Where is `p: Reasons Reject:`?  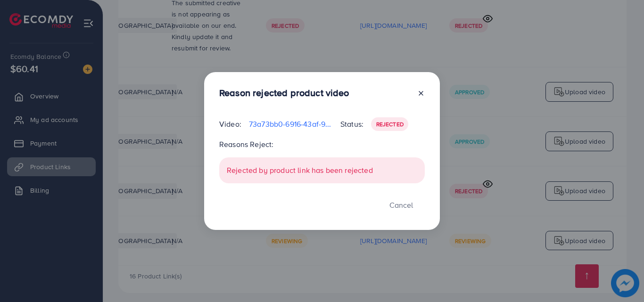
p: Reasons Reject: is located at coordinates (322, 145).